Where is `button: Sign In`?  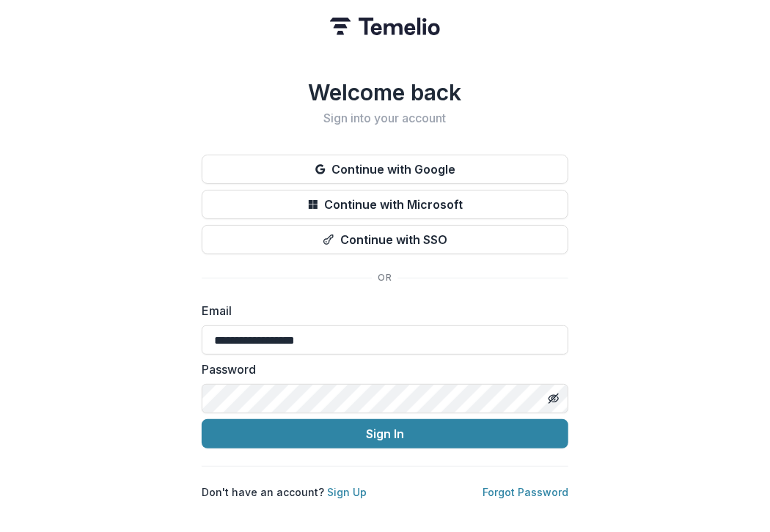
button: Sign In is located at coordinates (385, 434).